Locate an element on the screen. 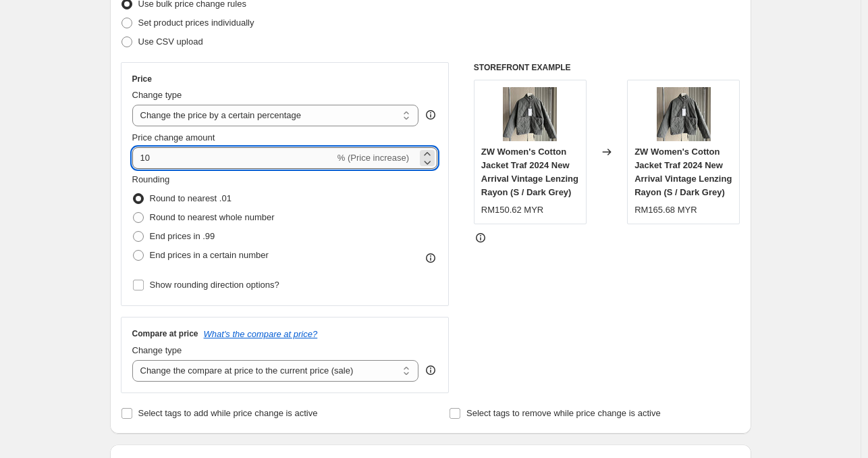  span: Price change amount is located at coordinates (173, 137).